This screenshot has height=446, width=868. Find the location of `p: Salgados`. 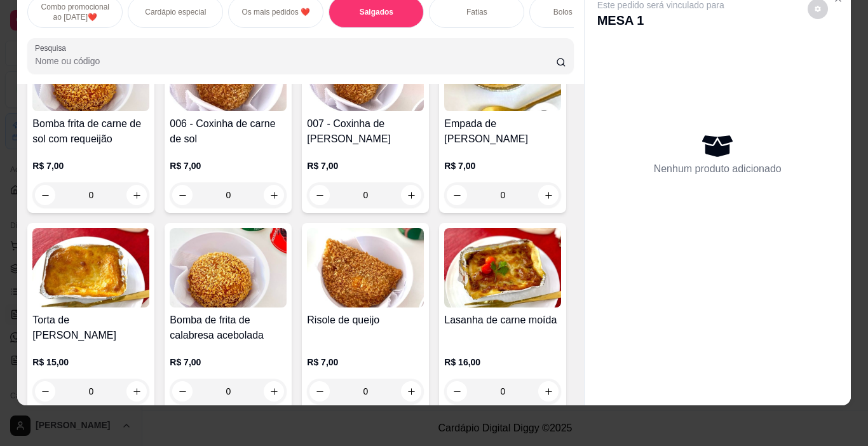

p: Salgados is located at coordinates (376, 12).